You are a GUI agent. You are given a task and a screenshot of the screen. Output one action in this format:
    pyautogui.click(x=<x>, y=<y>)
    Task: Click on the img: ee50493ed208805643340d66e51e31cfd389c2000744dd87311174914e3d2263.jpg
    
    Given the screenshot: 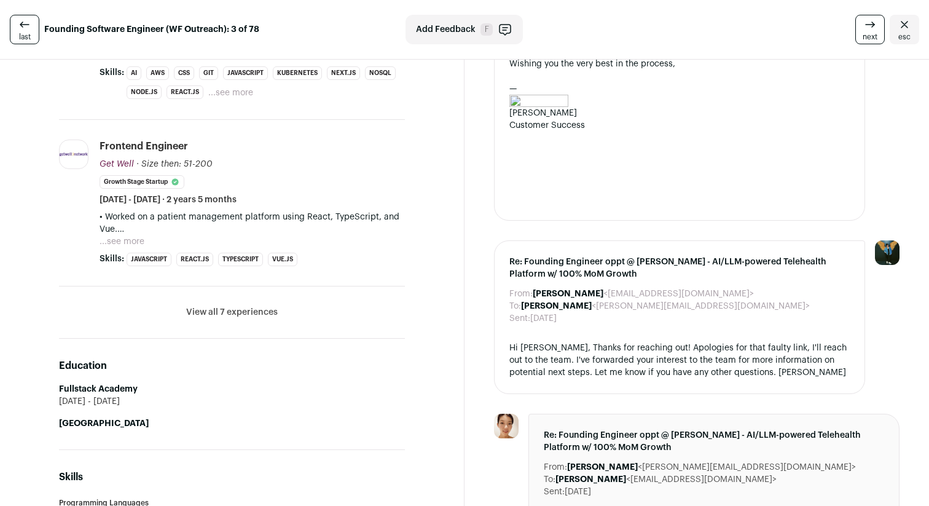 What is the action you would take?
    pyautogui.click(x=74, y=154)
    